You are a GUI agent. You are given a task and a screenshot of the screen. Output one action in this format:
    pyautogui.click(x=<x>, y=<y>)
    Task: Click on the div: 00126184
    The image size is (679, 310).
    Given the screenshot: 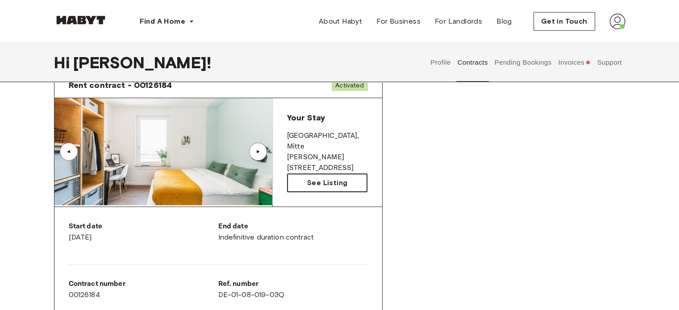 What is the action you would take?
    pyautogui.click(x=143, y=290)
    